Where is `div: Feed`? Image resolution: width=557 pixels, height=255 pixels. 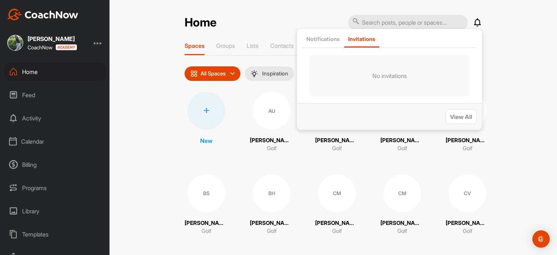 div: Feed is located at coordinates (55, 95).